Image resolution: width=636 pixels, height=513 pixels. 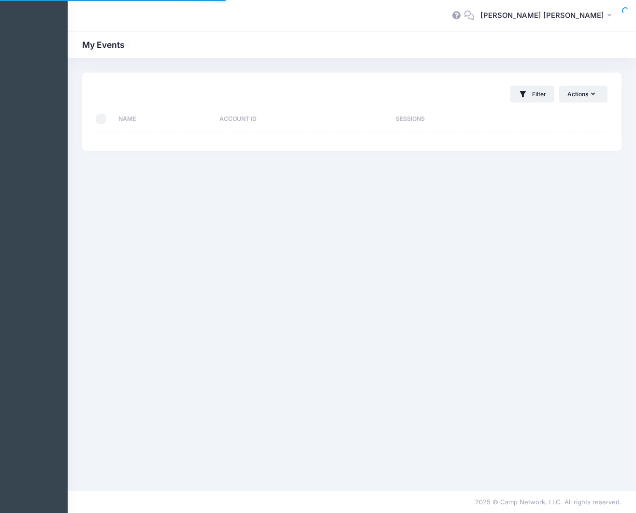 I want to click on h1: My Events, so click(x=107, y=44).